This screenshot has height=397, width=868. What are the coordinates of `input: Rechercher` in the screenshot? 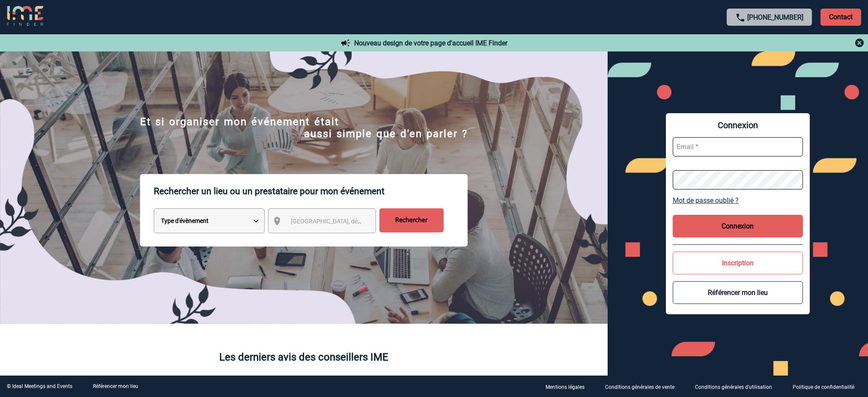 It's located at (412, 220).